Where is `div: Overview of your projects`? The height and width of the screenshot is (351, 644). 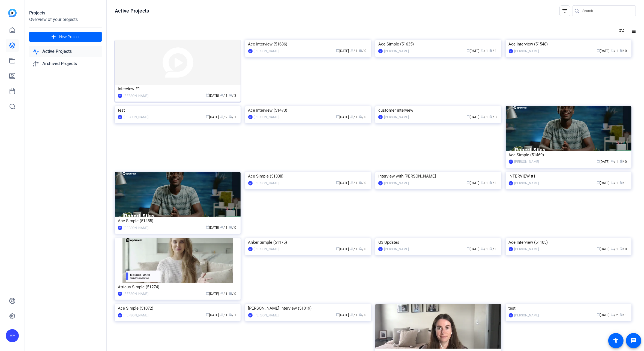
div: Overview of your projects is located at coordinates (65, 20).